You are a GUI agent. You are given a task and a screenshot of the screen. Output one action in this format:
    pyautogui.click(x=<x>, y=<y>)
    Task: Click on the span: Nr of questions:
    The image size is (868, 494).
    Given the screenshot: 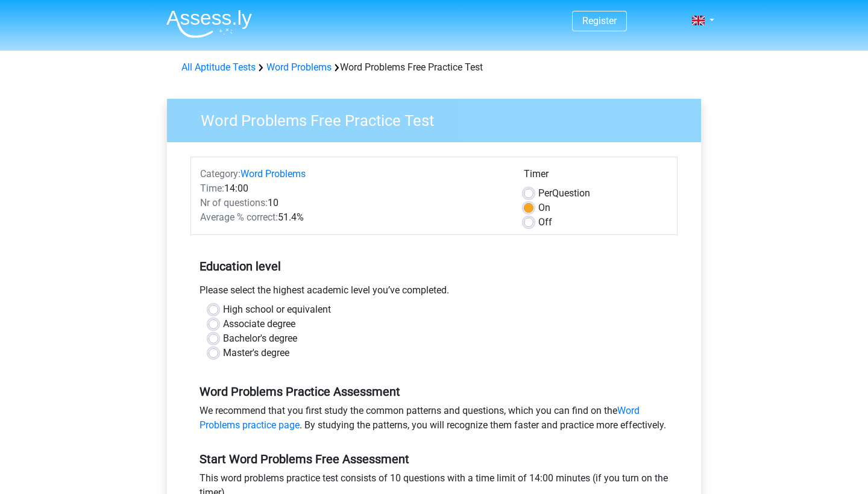 What is the action you would take?
    pyautogui.click(x=234, y=202)
    